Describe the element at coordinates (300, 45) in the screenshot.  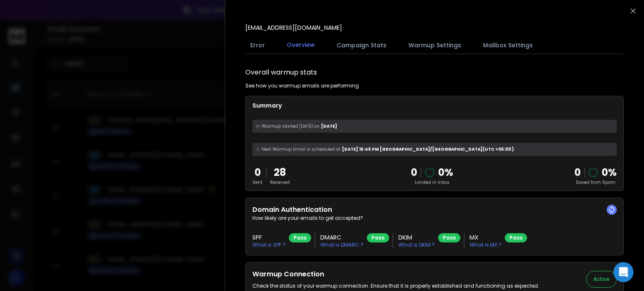
I see `button: Overview` at that location.